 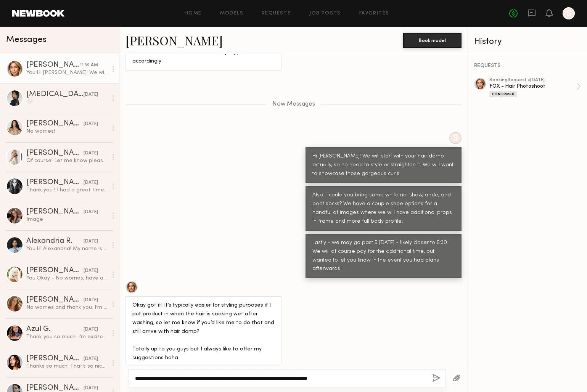 I want to click on span: New Messages, so click(x=294, y=104).